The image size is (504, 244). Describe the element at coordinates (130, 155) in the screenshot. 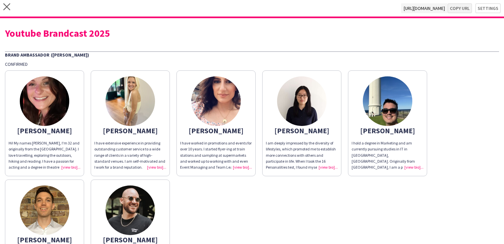

I see `span: I have extensive experience in providing outstanding customer service to a wide range of clients ...` at that location.